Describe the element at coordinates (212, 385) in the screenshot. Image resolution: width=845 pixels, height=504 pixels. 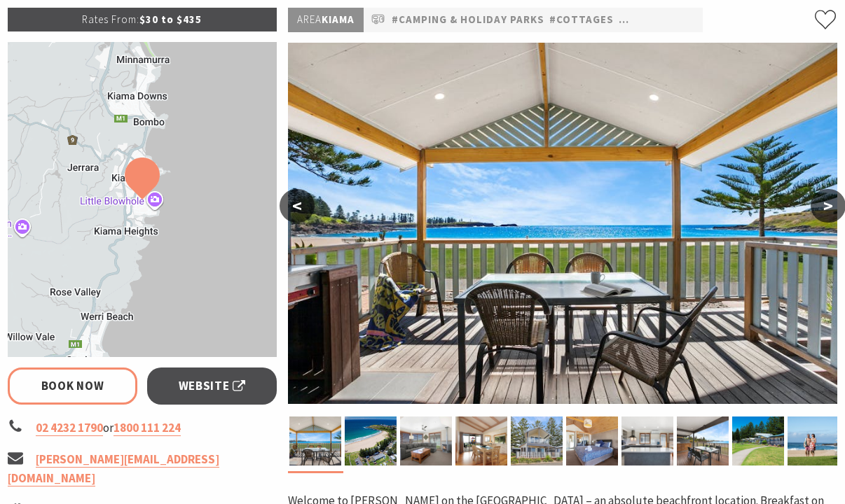
I see `a: Website` at that location.